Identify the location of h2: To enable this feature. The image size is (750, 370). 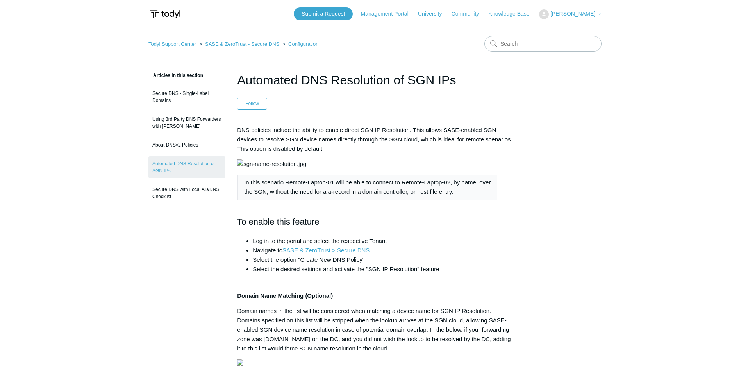
(375, 222).